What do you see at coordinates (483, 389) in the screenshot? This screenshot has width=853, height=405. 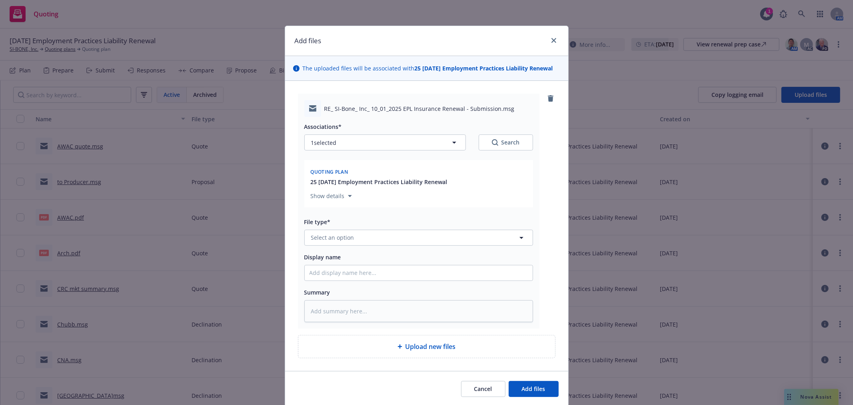 I see `span: Cancel` at bounding box center [483, 389].